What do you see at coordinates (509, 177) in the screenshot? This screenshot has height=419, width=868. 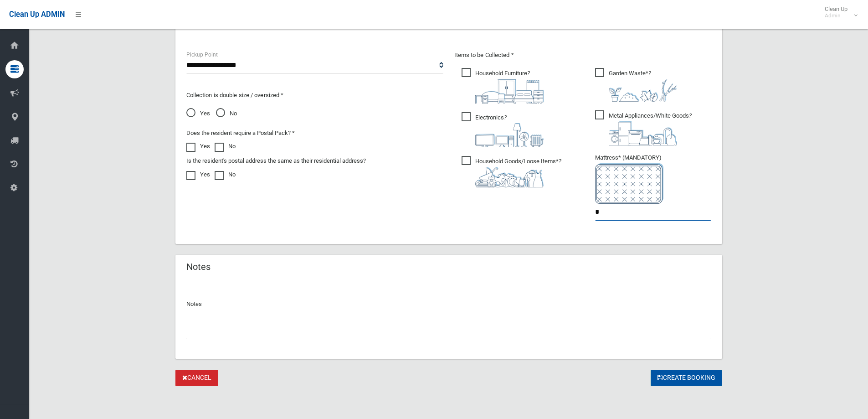 I see `img: b13cc3517677393f34c0a387616ef184.png` at bounding box center [509, 177].